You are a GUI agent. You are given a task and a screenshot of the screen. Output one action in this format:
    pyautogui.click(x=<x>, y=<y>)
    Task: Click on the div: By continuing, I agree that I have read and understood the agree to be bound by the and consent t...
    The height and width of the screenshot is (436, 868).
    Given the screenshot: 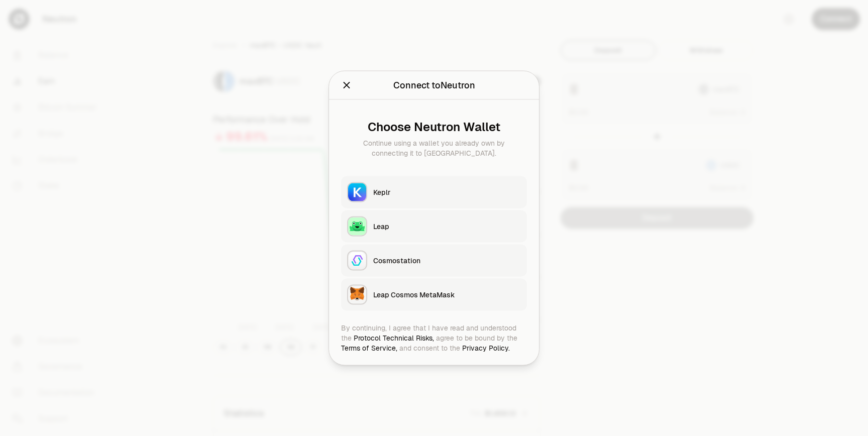 What is the action you would take?
    pyautogui.click(x=434, y=338)
    